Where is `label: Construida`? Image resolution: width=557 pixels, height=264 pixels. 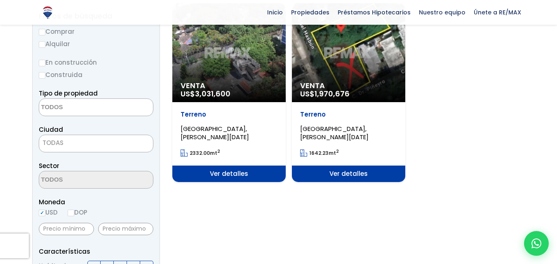 label: Construida is located at coordinates (96, 75).